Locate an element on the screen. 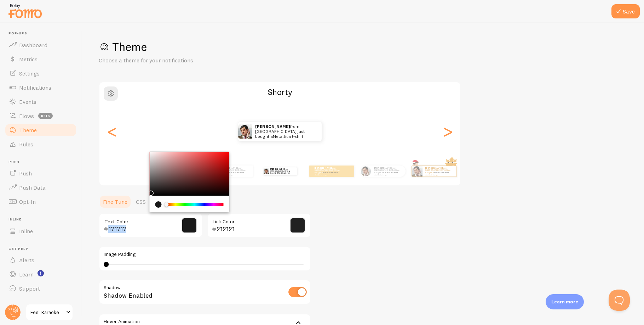 The height and width of the screenshot is (325, 644). a: Support is located at coordinates (41, 288).